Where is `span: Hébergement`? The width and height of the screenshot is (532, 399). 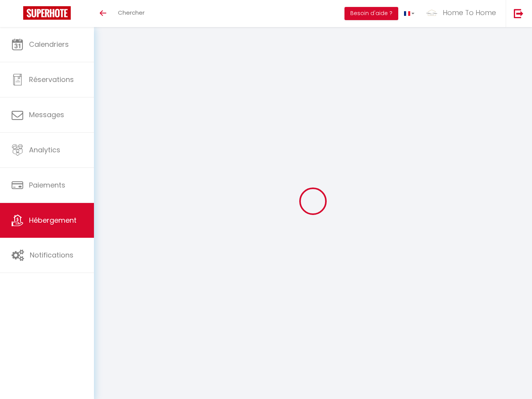
span: Hébergement is located at coordinates (53, 220).